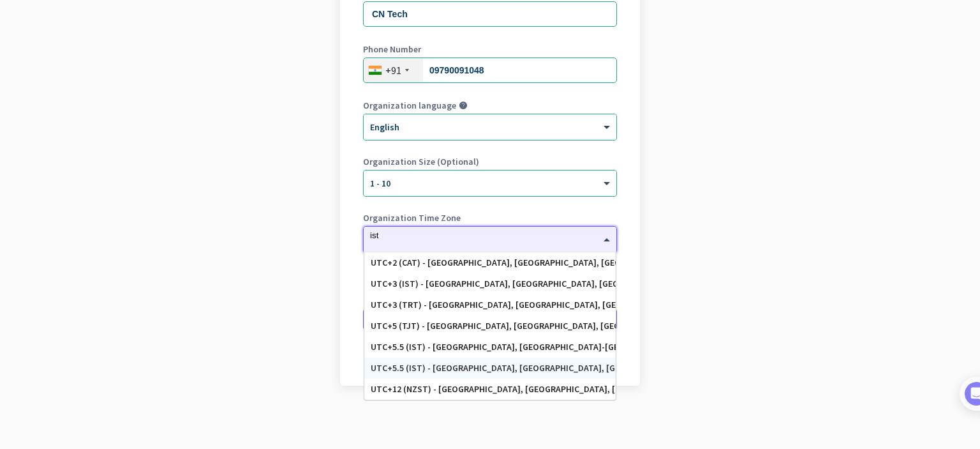 The width and height of the screenshot is (980, 449). Describe the element at coordinates (490, 162) in the screenshot. I see `label: Organization Size (Optional)` at that location.